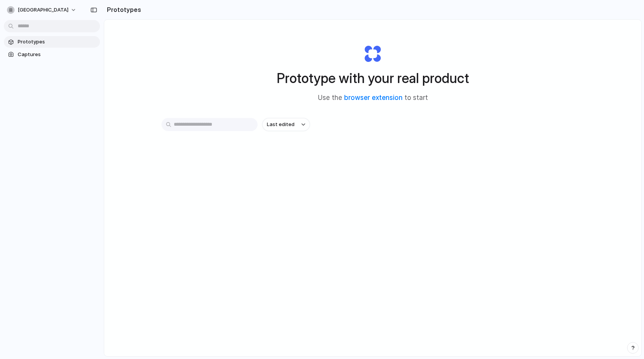 This screenshot has height=359, width=644. What do you see at coordinates (286, 124) in the screenshot?
I see `button: Last edited` at bounding box center [286, 124].